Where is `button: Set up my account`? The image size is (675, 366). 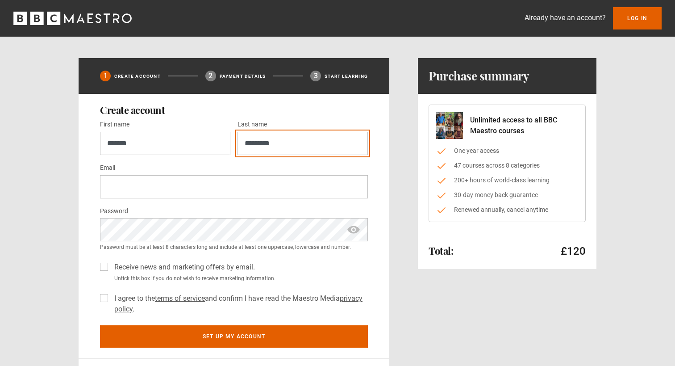
button: Set up my account is located at coordinates (234, 336).